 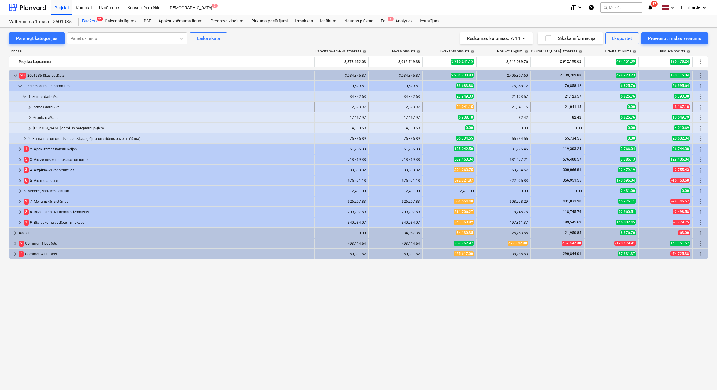 What do you see at coordinates (680, 254) in the screenshot?
I see `span: -74,725.38` at bounding box center [680, 254].